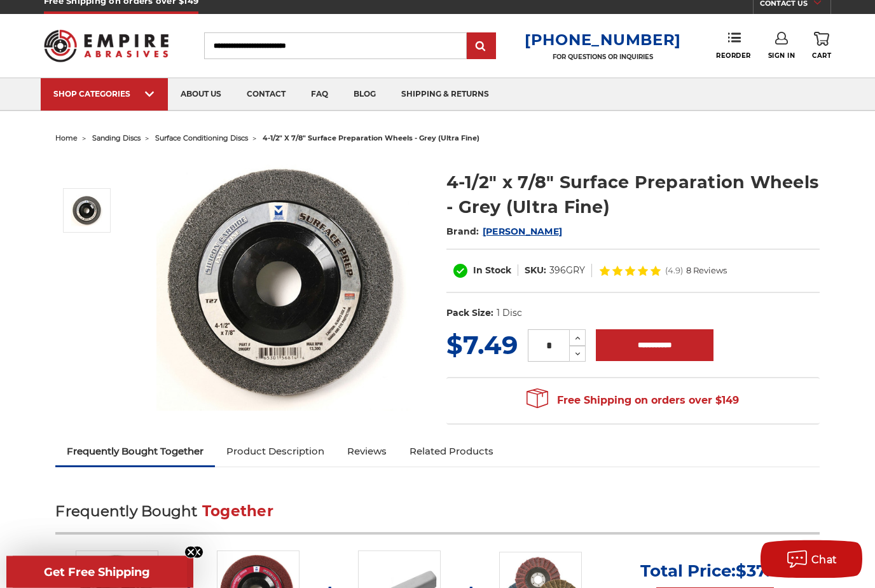 The height and width of the screenshot is (588, 875). Describe the element at coordinates (126, 512) in the screenshot. I see `span: Frequently Bought` at that location.